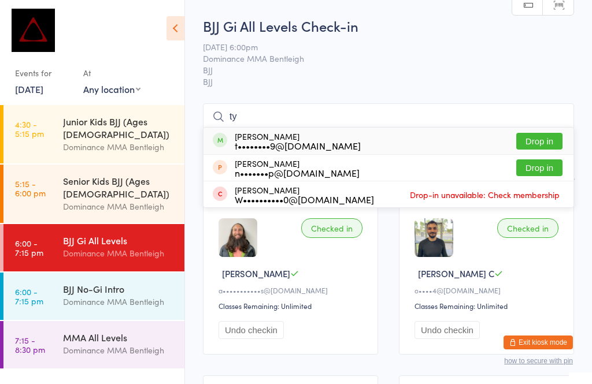 The image size is (592, 384). What do you see at coordinates (118, 289) in the screenshot?
I see `div: BJJ No-Gi Intro` at bounding box center [118, 289].